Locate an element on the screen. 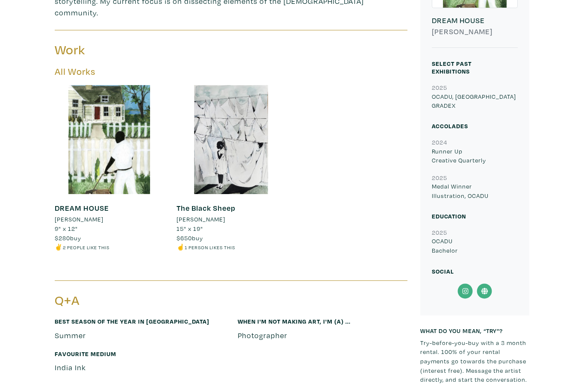  span: $280 is located at coordinates (62, 237).